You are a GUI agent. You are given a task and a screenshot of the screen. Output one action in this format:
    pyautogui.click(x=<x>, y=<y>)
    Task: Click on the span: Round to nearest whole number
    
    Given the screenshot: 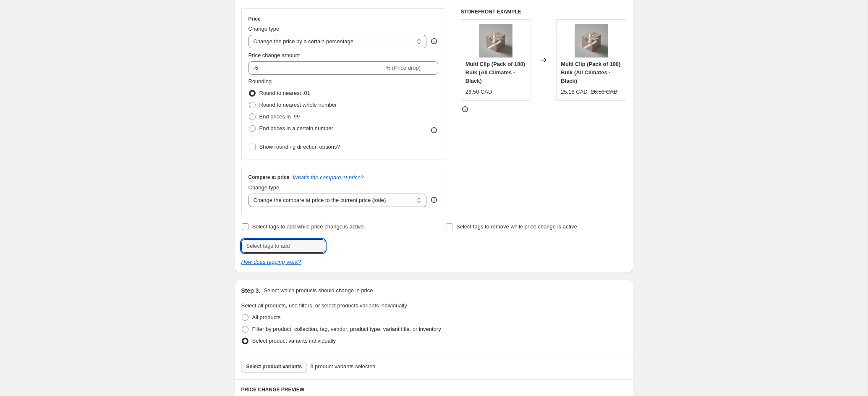 What is the action you would take?
    pyautogui.click(x=298, y=104)
    